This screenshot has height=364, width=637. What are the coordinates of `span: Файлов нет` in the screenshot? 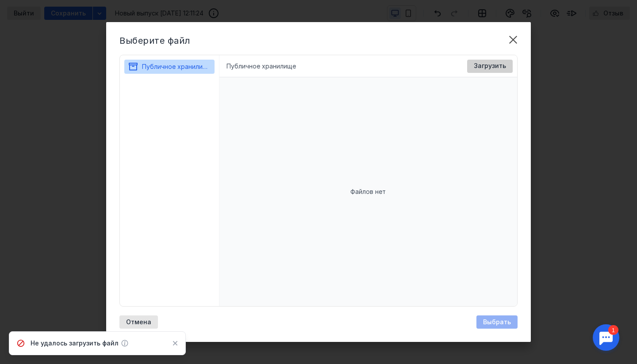 It's located at (368, 192).